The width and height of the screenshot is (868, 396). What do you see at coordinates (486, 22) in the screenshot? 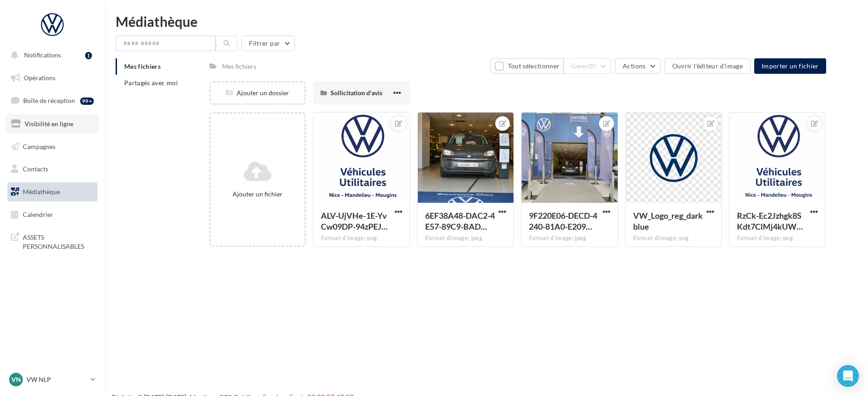
I see `div: Médiathèque` at bounding box center [486, 22].